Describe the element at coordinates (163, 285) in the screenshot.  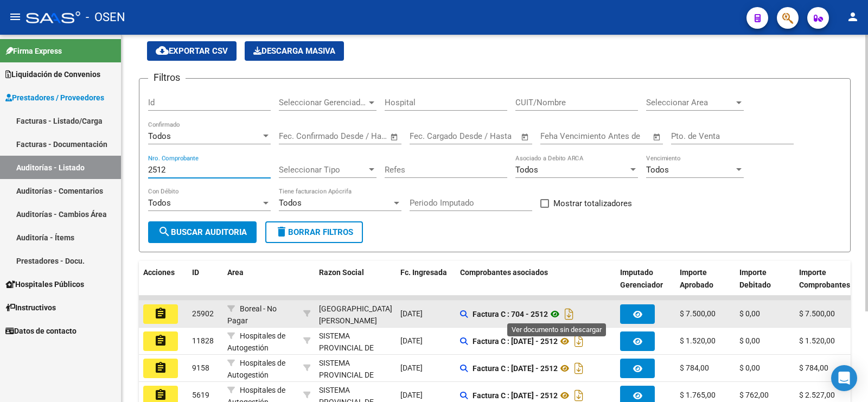
I see `datatable-header-cell: Acciones` at that location.